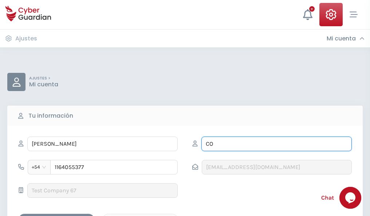 The height and width of the screenshot is (216, 370). I want to click on p: AJUSTES >, so click(44, 78).